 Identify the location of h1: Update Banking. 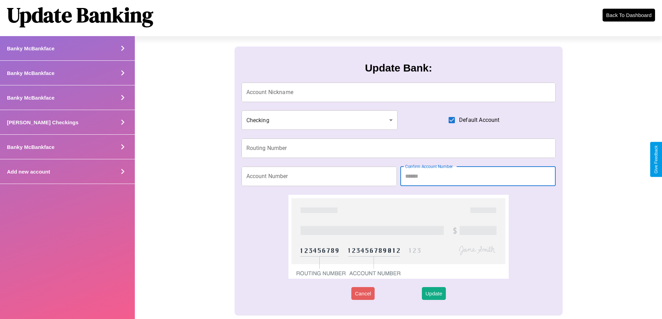
(80, 15).